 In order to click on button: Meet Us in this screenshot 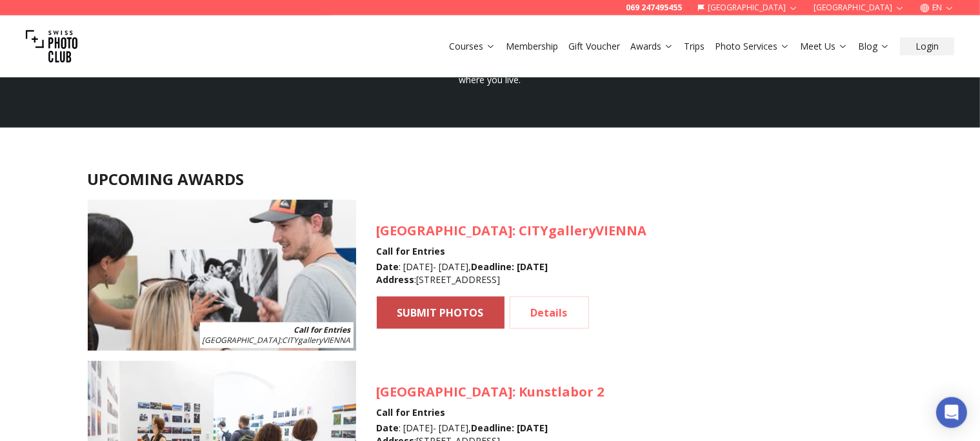, I will do `click(824, 47)`.